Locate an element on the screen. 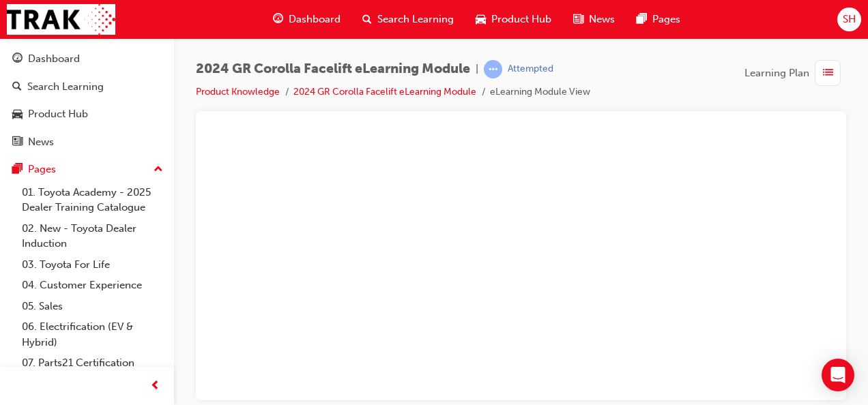 Image resolution: width=868 pixels, height=405 pixels. a: 04. Customer Experience is located at coordinates (92, 285).